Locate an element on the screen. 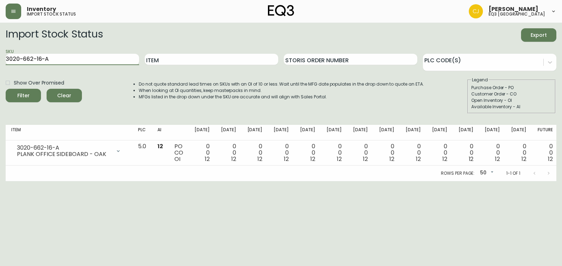  div: Purchase Order - PO is located at coordinates (512, 88).